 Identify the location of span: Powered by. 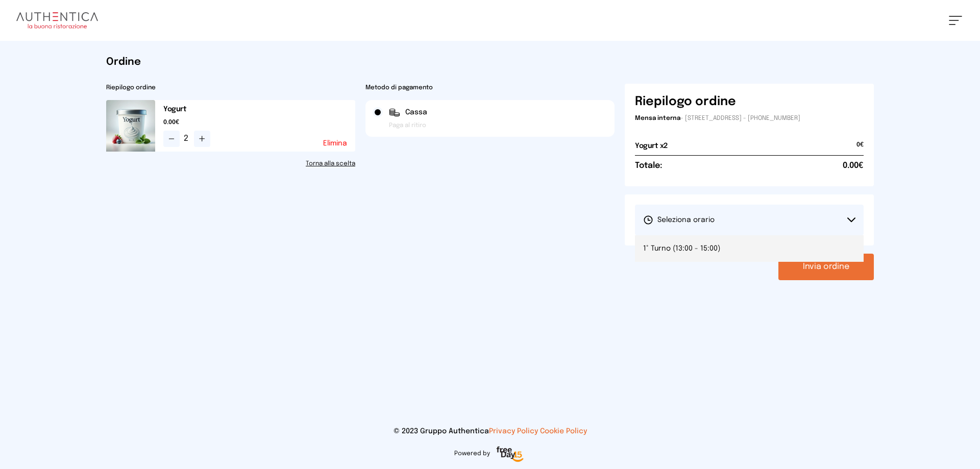
(472, 454).